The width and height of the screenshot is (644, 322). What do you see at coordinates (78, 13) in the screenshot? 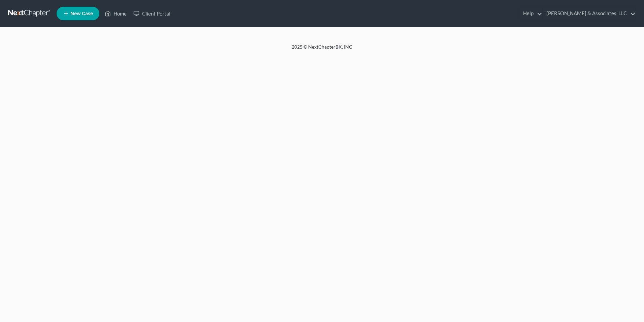
I see `new-legal-case-button: New Case` at bounding box center [78, 13].